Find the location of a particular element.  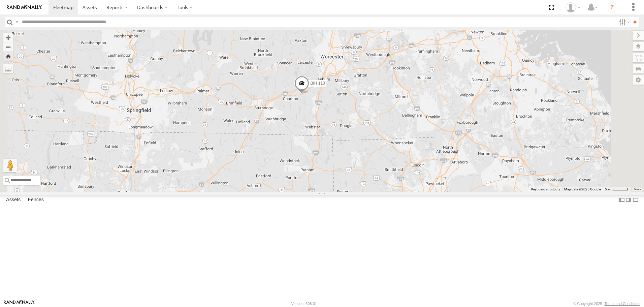

div: Version: 308.01 is located at coordinates (304, 304).